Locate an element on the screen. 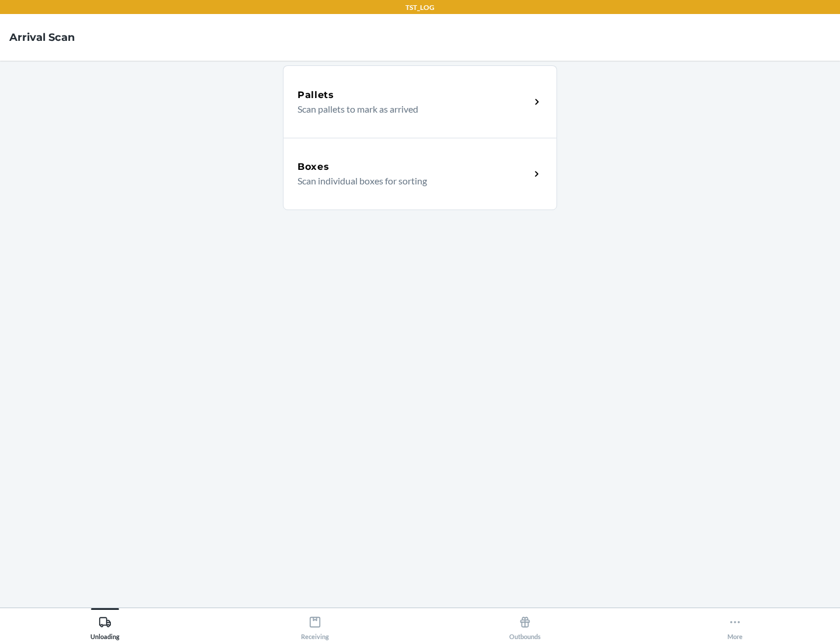  h4: Arrival Scan is located at coordinates (42, 37).